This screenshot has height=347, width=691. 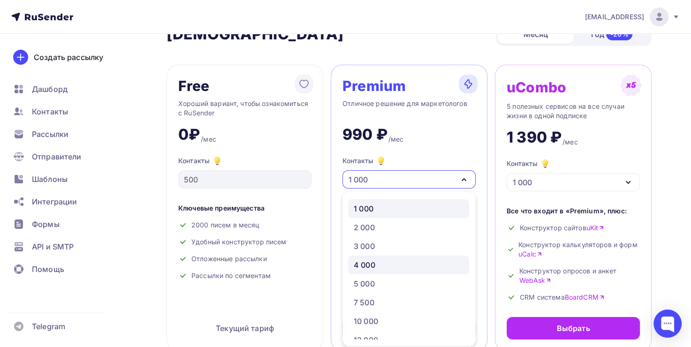 I want to click on div: 990 ₽, so click(x=365, y=135).